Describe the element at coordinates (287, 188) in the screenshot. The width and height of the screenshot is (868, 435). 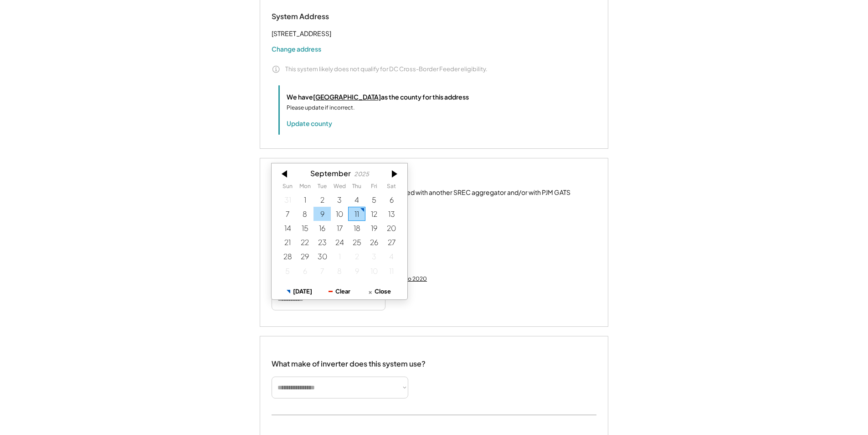
I see `th: Sunday` at that location.